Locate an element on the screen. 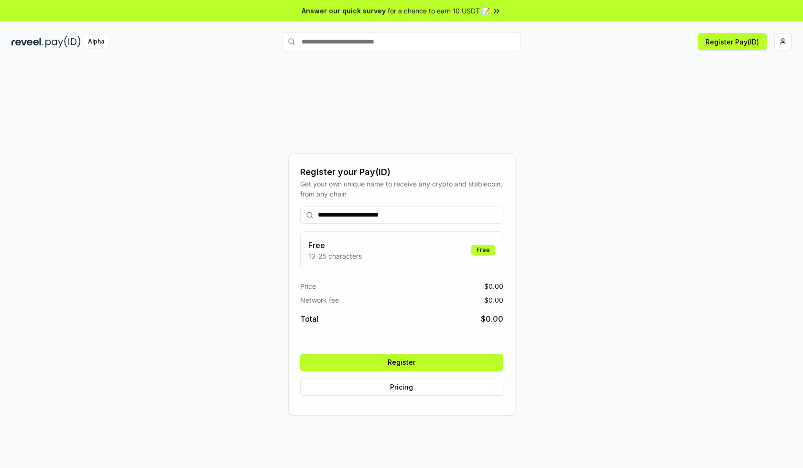  img: pay_id is located at coordinates (63, 42).